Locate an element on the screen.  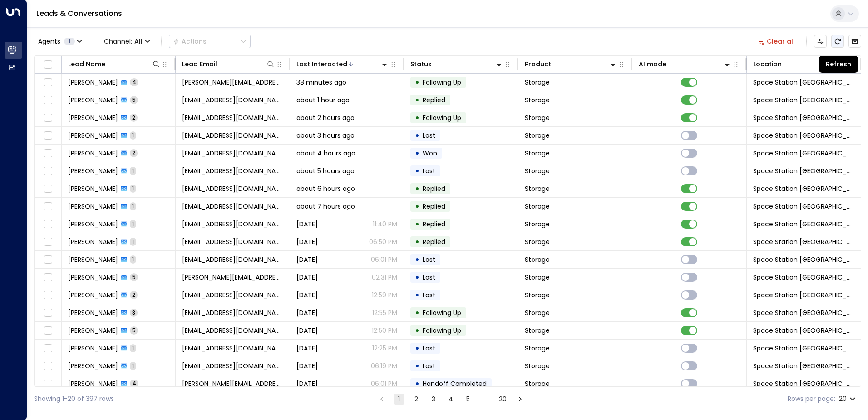
label: Rows per page: is located at coordinates (811, 398).